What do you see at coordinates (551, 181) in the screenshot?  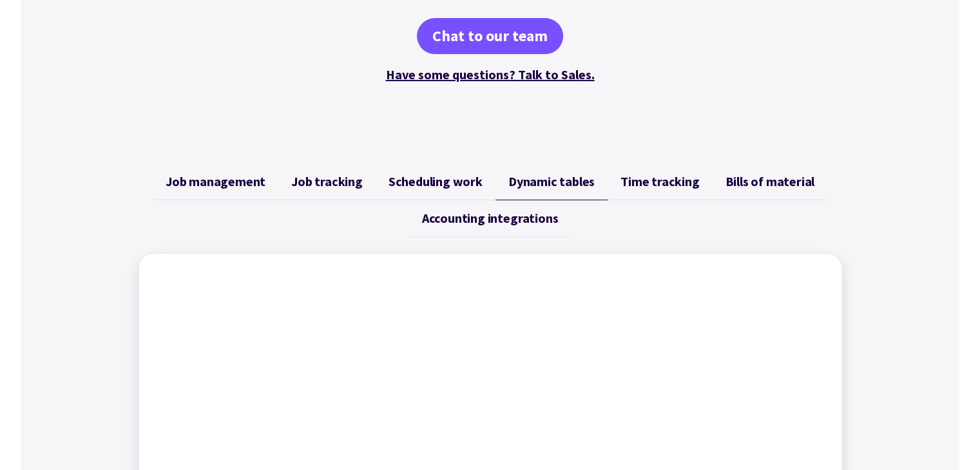 I see `span: Dynamic tables` at bounding box center [551, 181].